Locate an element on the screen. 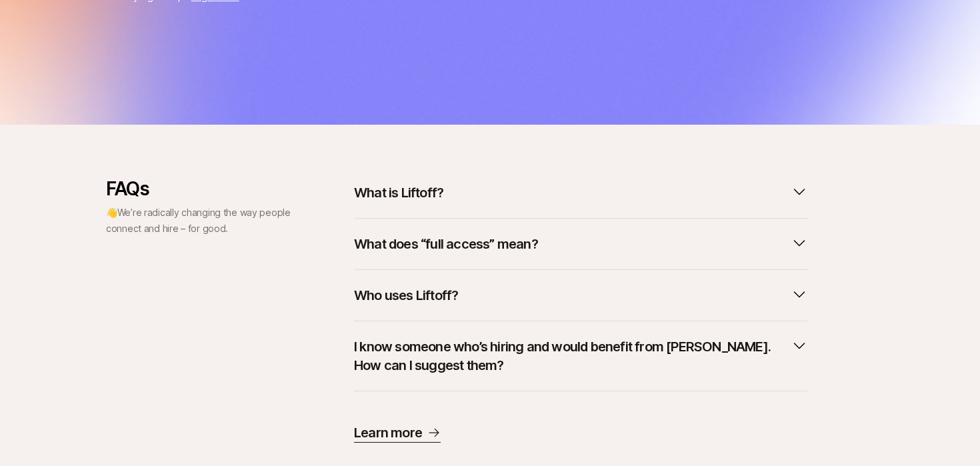 The image size is (980, 466). p: What is Liftoff? is located at coordinates (399, 193).